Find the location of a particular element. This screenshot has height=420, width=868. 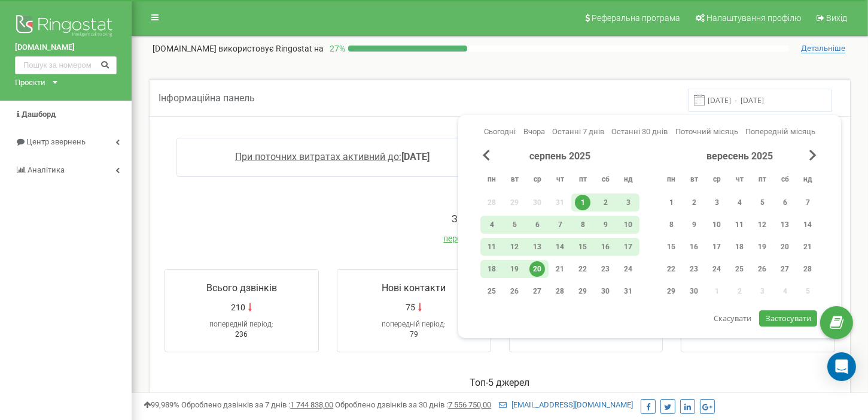

div: вт 12 серп 2025 р. is located at coordinates (515, 247).